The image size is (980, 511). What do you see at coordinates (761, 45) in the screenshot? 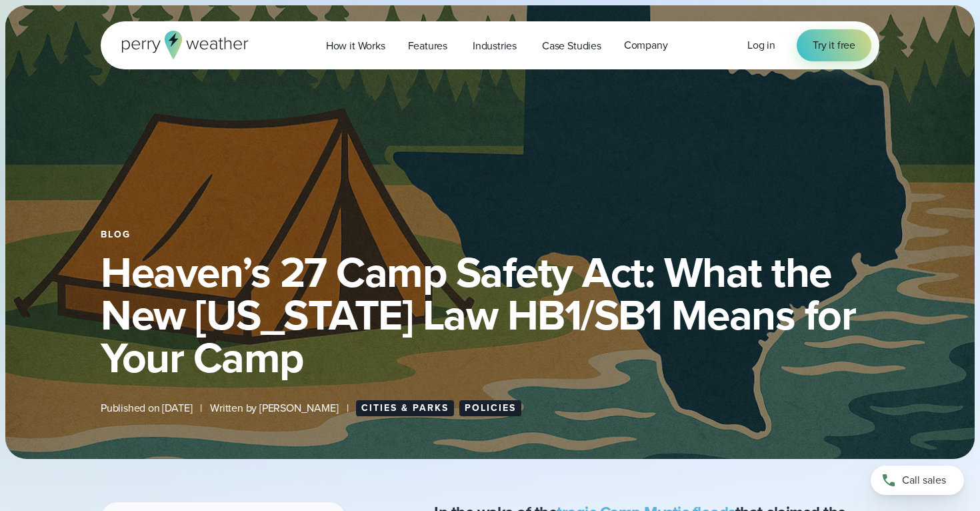
I see `span: Log in` at bounding box center [761, 45].